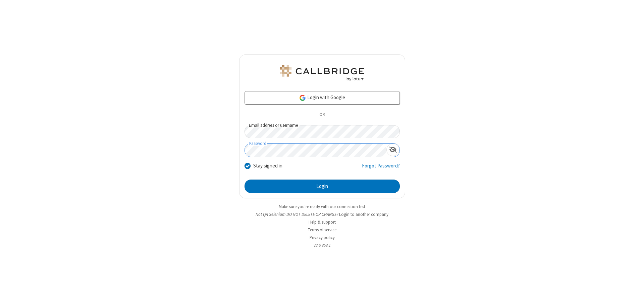 The width and height of the screenshot is (644, 308). Describe the element at coordinates (268, 165) in the screenshot. I see `label: Stay signed in` at that location.